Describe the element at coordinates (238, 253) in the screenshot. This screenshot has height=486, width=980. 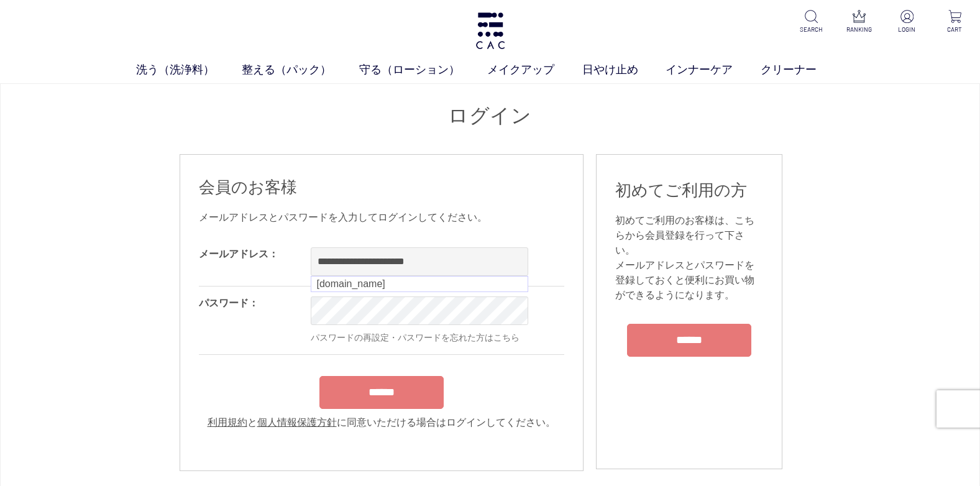
I see `label: メールアドレス：` at that location.